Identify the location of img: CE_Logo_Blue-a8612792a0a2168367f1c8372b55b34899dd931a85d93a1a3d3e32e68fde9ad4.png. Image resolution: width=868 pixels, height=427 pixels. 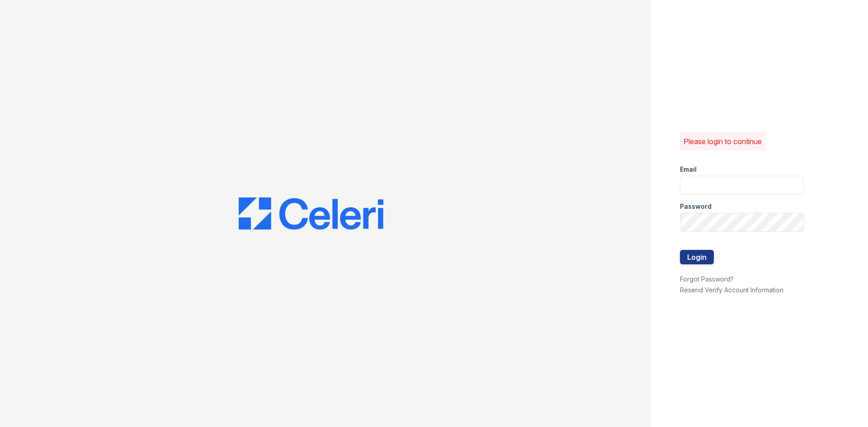
(311, 214).